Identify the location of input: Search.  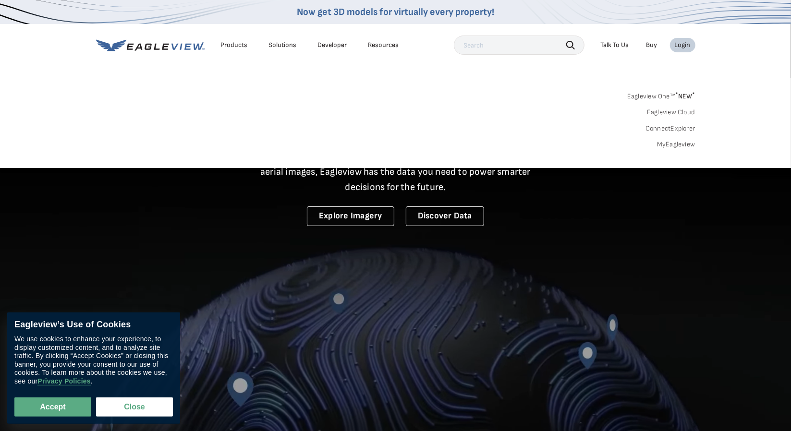
(519, 45).